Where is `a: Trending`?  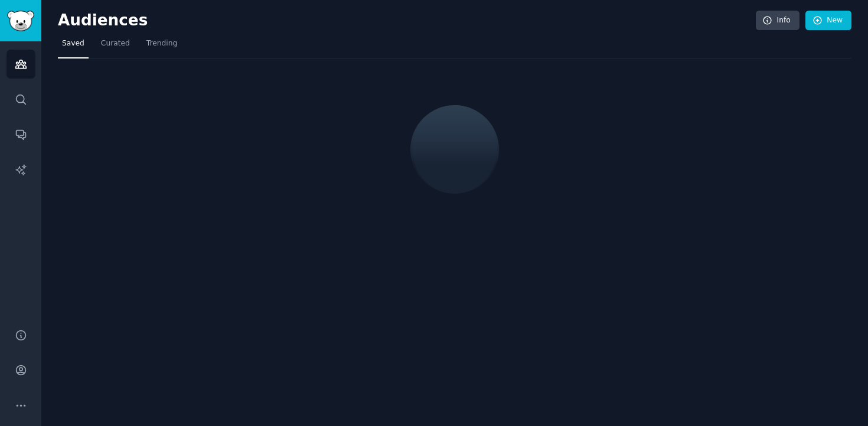 a: Trending is located at coordinates (162, 46).